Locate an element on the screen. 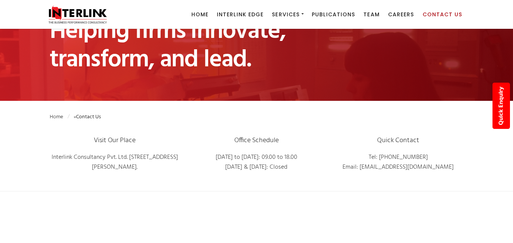 Image resolution: width=513 pixels, height=243 pixels. h1: Helping firms innovate, transform, and lead. is located at coordinates (188, 46).